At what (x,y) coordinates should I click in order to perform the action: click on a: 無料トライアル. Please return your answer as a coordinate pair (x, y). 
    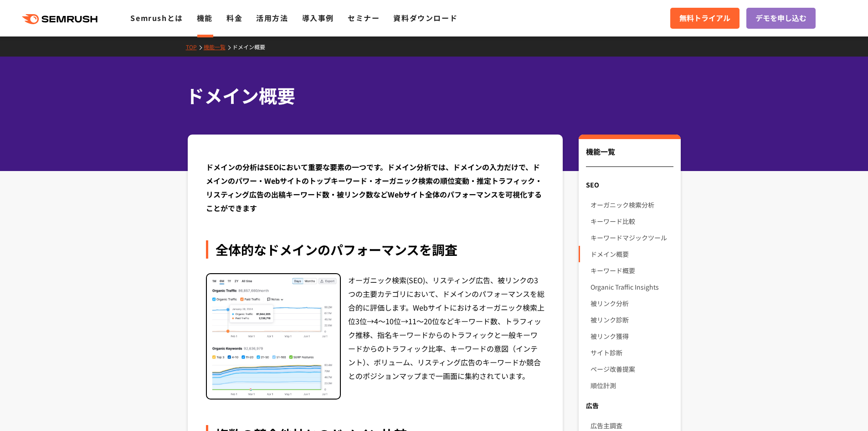
    Looking at the image, I should click on (705, 18).